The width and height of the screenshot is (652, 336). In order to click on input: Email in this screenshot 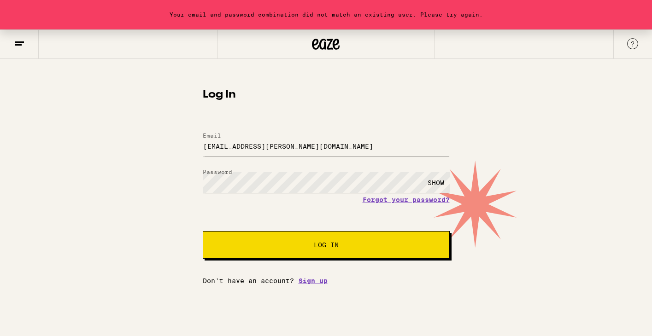, I will do `click(326, 146)`.